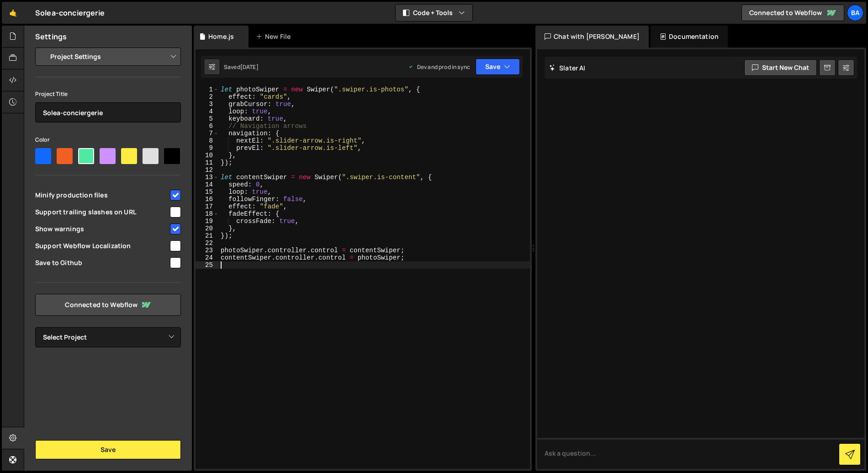 Image resolution: width=868 pixels, height=473 pixels. Describe the element at coordinates (207, 104) in the screenshot. I see `div: 3` at that location.